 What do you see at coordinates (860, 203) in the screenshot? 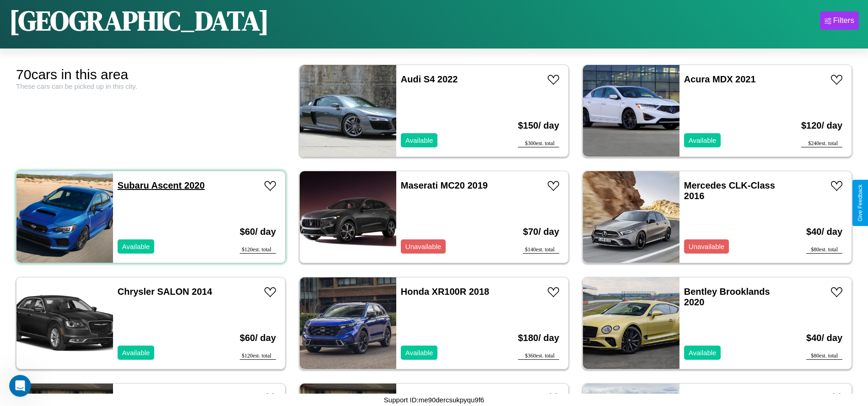
I see `div: Give Feedback` at bounding box center [860, 203].